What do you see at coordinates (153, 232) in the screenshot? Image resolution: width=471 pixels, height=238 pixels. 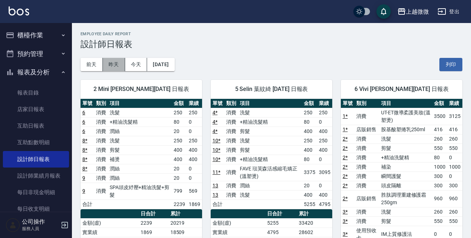 I see `td: 1869` at bounding box center [153, 232].